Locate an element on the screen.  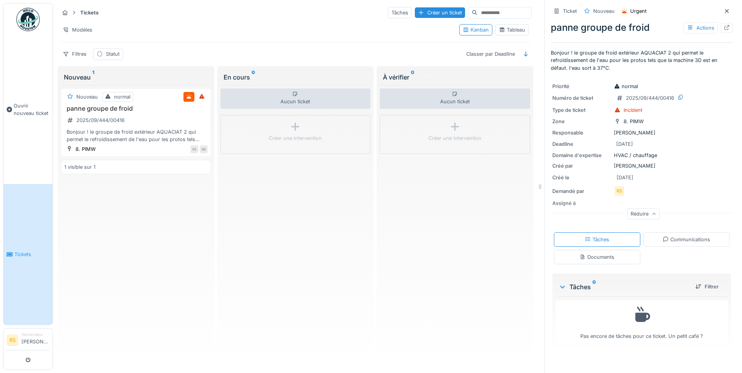
div: HVAC / chauffage is located at coordinates (641, 155).